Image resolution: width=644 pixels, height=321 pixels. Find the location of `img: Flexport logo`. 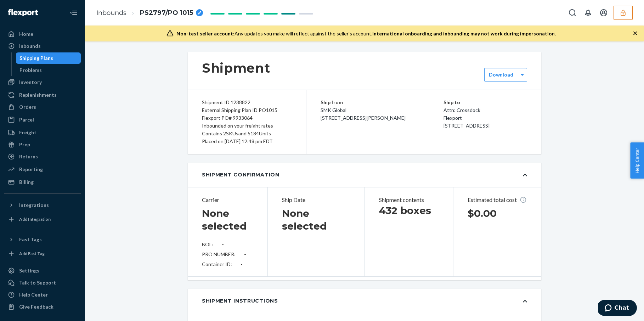

img: Flexport logo is located at coordinates (23, 13).